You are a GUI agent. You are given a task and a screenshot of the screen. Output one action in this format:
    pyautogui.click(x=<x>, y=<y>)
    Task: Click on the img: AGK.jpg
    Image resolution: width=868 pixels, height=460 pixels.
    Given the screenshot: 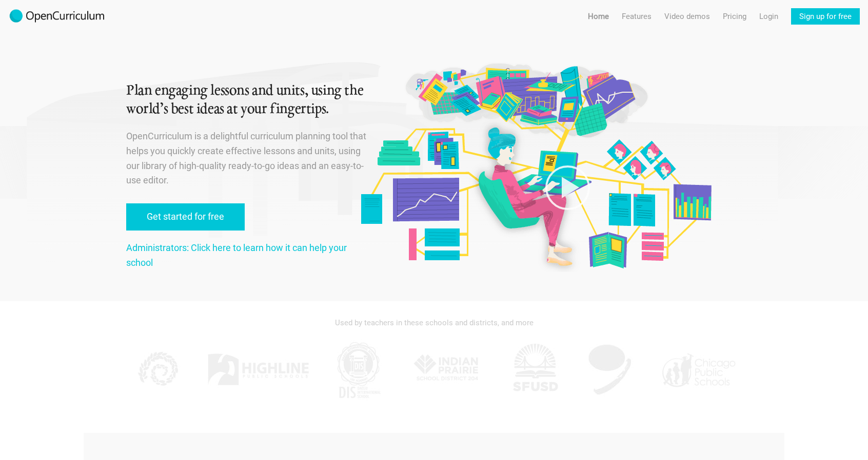 What is the action you would take?
    pyautogui.click(x=610, y=370)
    